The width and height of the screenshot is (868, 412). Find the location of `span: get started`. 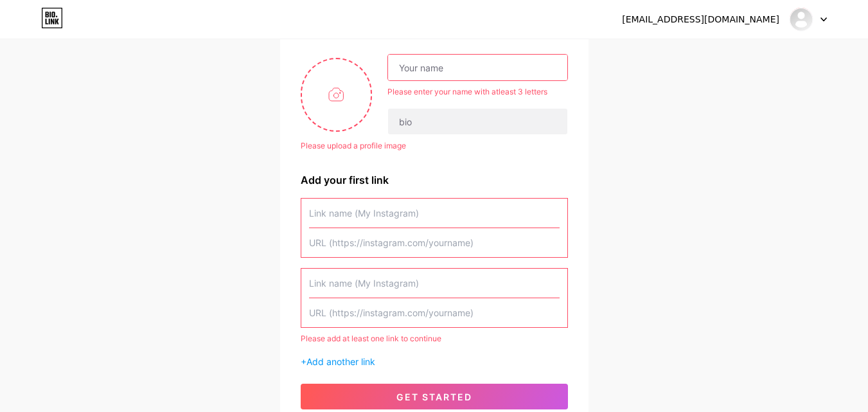

span: get started is located at coordinates (434, 396).